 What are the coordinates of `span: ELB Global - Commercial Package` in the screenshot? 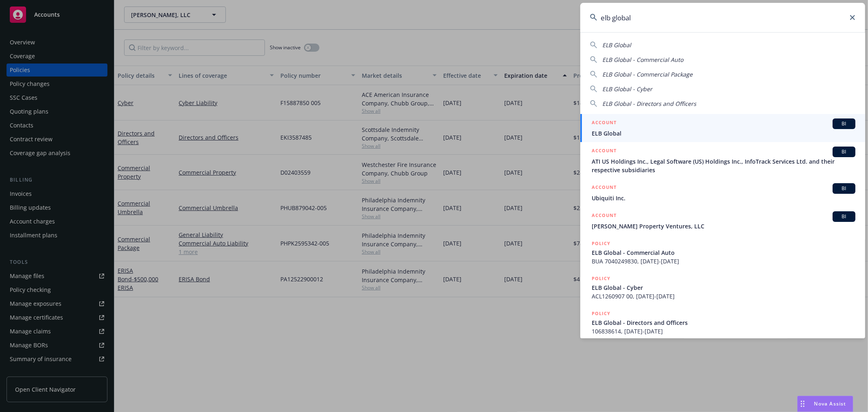 It's located at (648, 74).